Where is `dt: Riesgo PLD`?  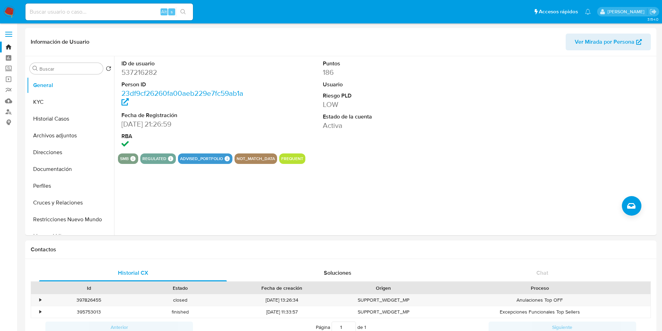 dt: Riesgo PLD is located at coordinates (387, 96).